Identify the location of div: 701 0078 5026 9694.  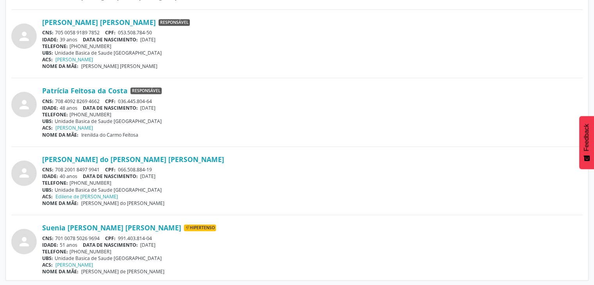
(313, 238).